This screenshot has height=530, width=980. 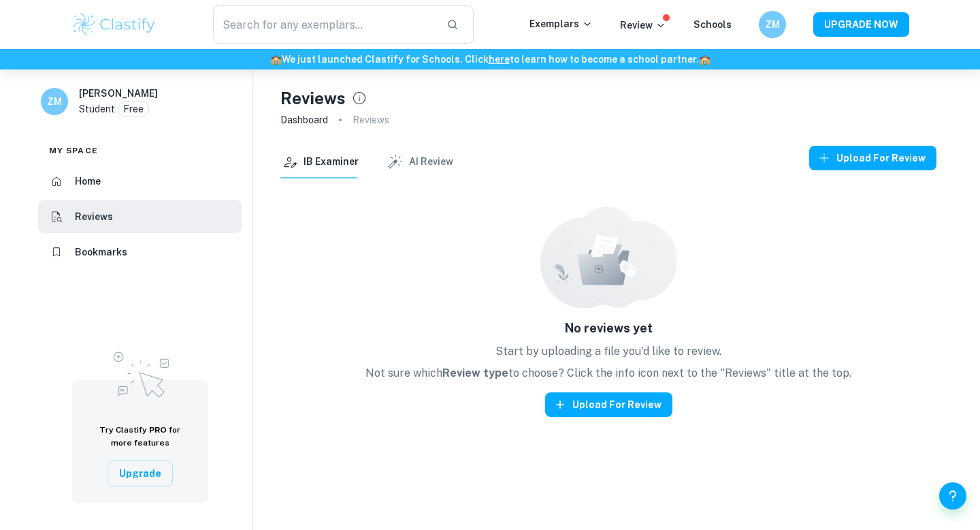 What do you see at coordinates (139, 252) in the screenshot?
I see `a: Bookmarks` at bounding box center [139, 252].